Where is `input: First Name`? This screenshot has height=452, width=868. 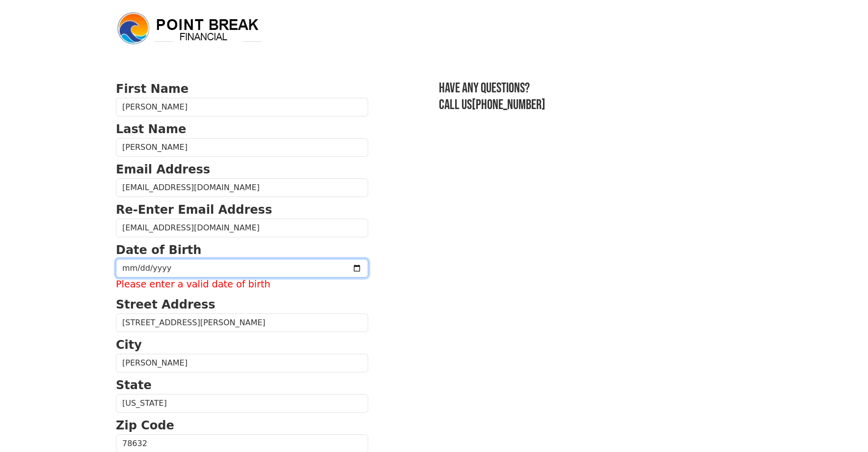
input: First Name is located at coordinates (242, 107).